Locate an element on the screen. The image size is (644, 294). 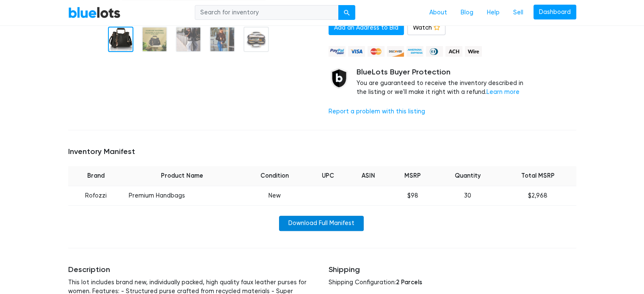
td: $98 is located at coordinates (412, 196).